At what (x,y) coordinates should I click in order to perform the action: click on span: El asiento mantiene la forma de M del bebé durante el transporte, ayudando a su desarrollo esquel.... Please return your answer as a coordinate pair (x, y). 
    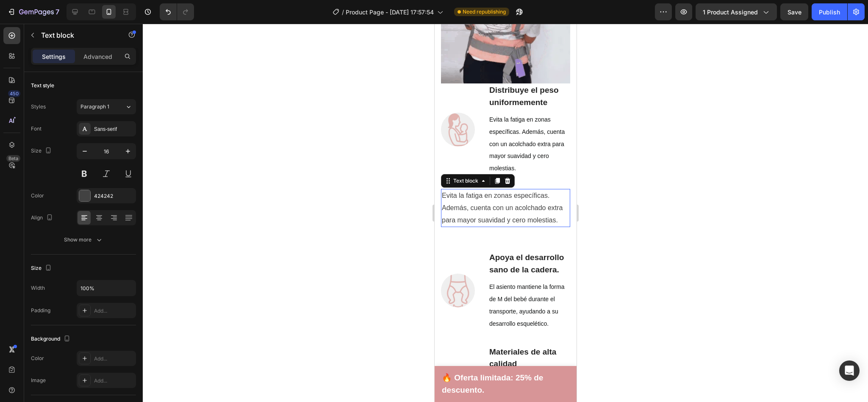
    Looking at the image, I should click on (92, 281).